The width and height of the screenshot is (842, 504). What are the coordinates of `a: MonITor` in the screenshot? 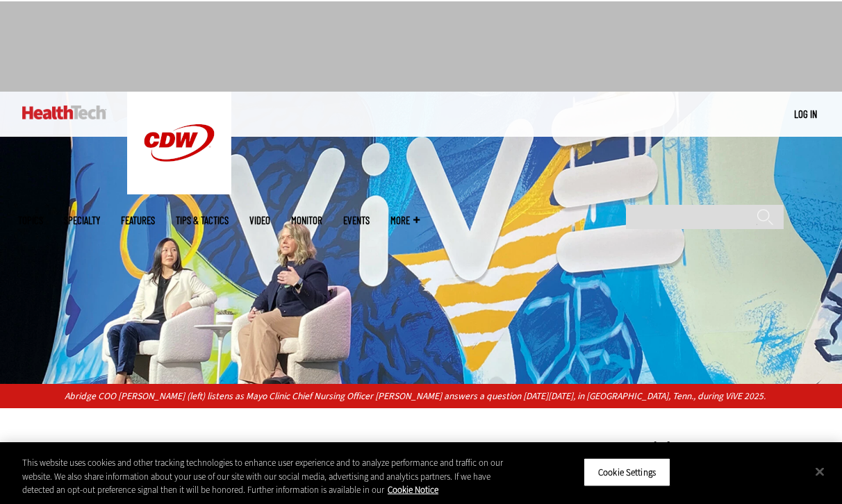 It's located at (307, 220).